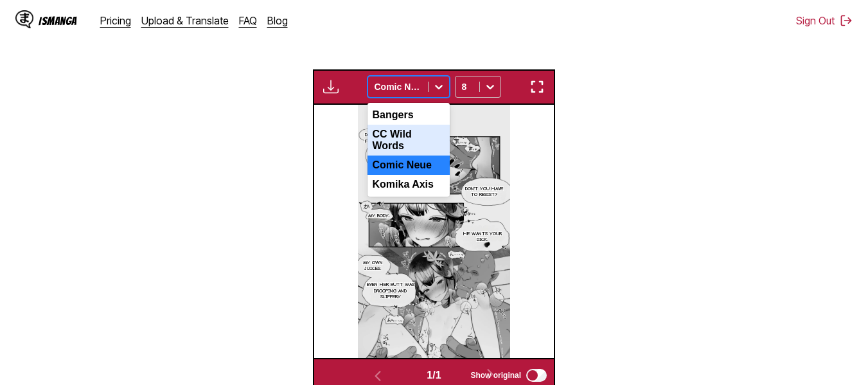 Image resolution: width=868 pixels, height=385 pixels. What do you see at coordinates (379, 216) in the screenshot?
I see `p: My body...` at bounding box center [379, 216].